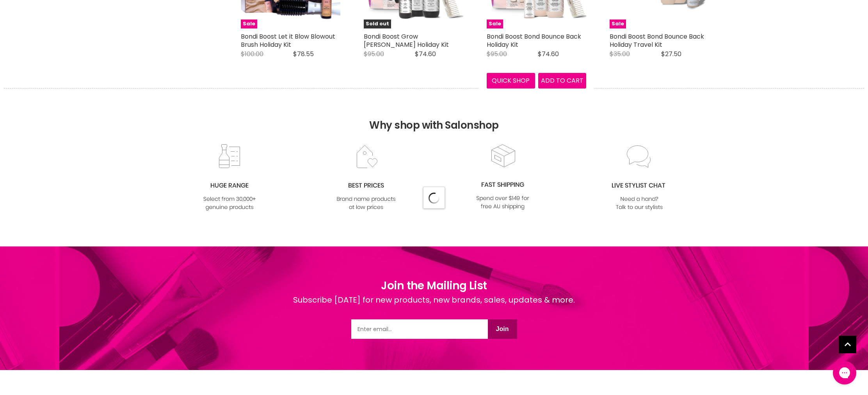 This screenshot has height=395, width=868. Describe the element at coordinates (534, 40) in the screenshot. I see `a: Bondi Boost Bond Bounce Back Holiday Kit` at that location.